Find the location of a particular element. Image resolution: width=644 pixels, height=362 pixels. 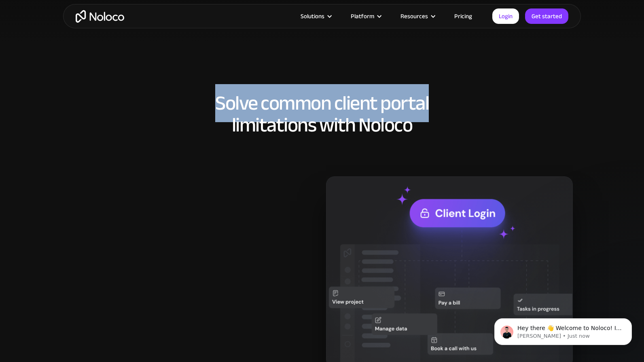

img: Profile image for Darragh is located at coordinates (24, 31).